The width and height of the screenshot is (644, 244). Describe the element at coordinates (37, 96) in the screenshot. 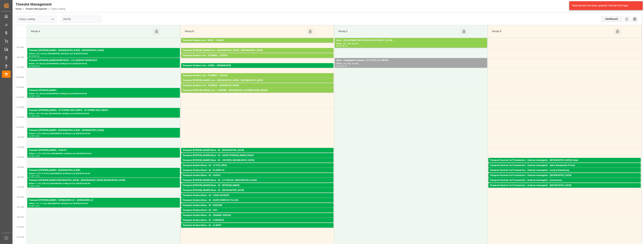

I see `div: 11:00` at that location.